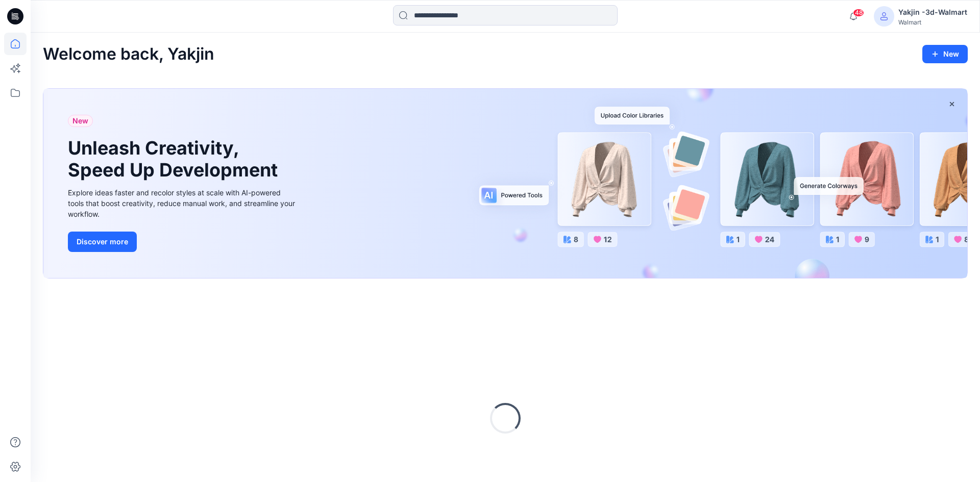 This screenshot has height=482, width=980. Describe the element at coordinates (858, 12) in the screenshot. I see `span: 48` at that location.